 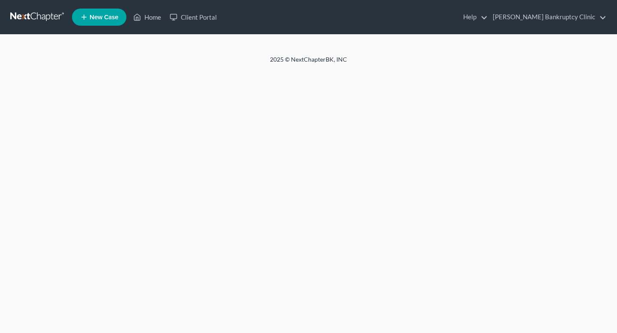 I want to click on new-legal-case-button: New Case, so click(x=99, y=17).